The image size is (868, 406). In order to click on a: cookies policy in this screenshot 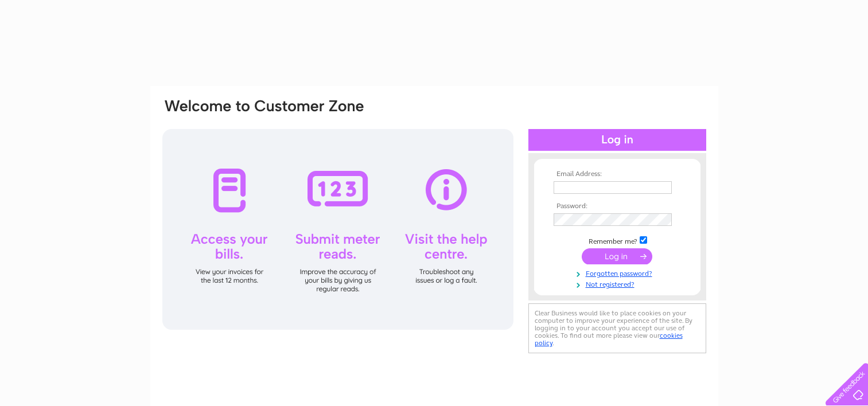, I will do `click(609, 339)`.